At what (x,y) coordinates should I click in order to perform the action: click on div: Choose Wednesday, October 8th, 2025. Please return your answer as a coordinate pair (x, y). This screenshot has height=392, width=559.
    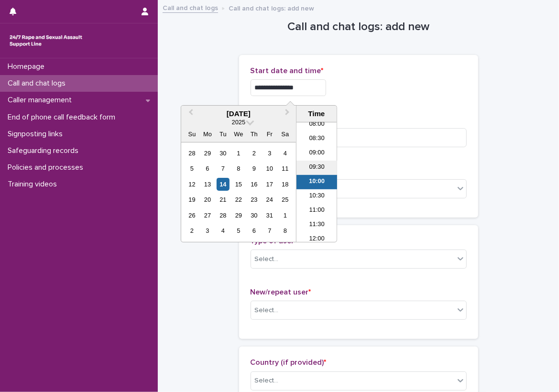
    Looking at the image, I should click on (238, 168).